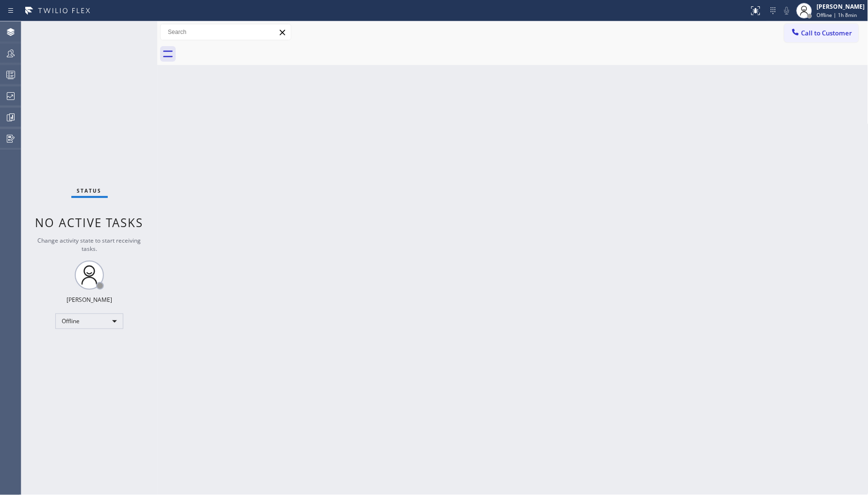 The image size is (868, 495). I want to click on span: Offline | 1h 8min, so click(837, 15).